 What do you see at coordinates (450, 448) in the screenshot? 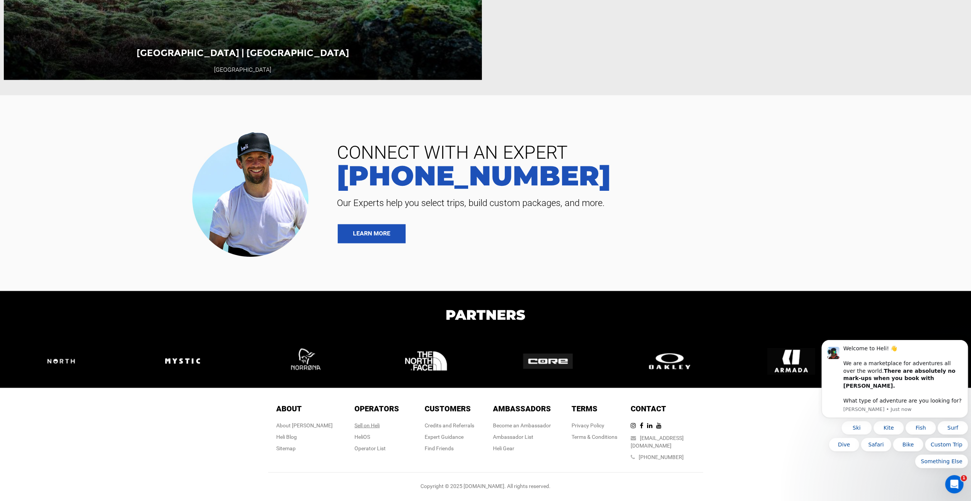
I see `div: Find Friends` at bounding box center [450, 448].